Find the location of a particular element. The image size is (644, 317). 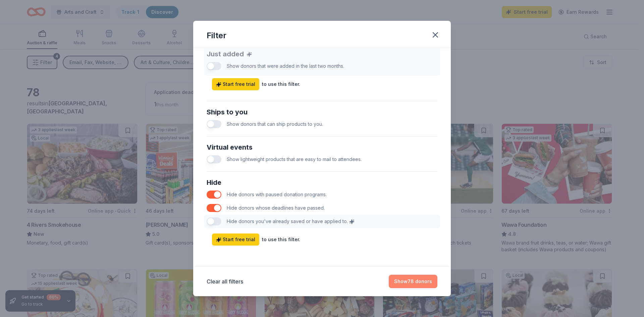

span: Hide donors whose deadlines have passed. is located at coordinates (276, 208).